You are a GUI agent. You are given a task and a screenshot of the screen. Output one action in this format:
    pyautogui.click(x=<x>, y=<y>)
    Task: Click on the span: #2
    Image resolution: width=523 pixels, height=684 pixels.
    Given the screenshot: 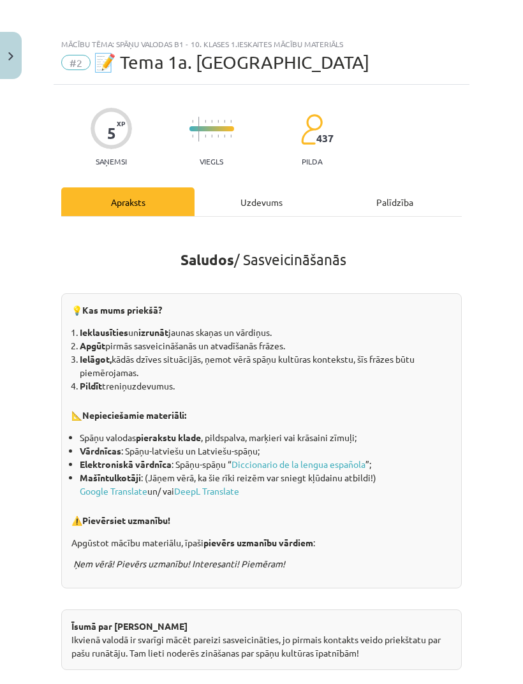 What is the action you would take?
    pyautogui.click(x=76, y=62)
    